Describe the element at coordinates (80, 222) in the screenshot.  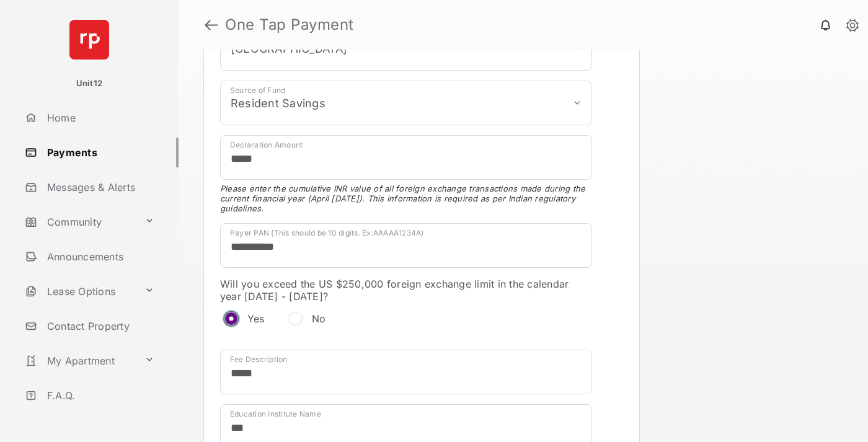
I see `a: Community` at that location.